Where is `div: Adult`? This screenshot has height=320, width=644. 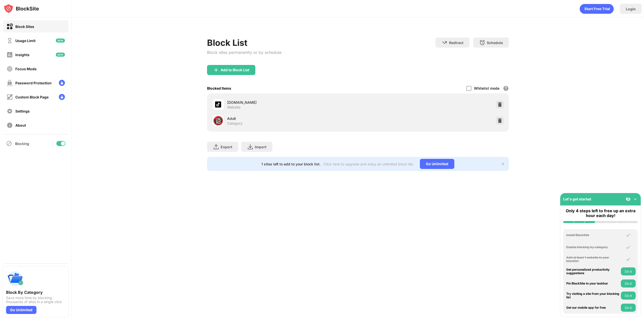
div: Adult is located at coordinates (293, 118).